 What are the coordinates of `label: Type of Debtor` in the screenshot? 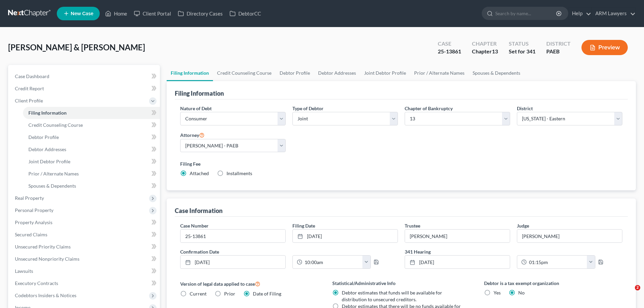 It's located at (308, 108).